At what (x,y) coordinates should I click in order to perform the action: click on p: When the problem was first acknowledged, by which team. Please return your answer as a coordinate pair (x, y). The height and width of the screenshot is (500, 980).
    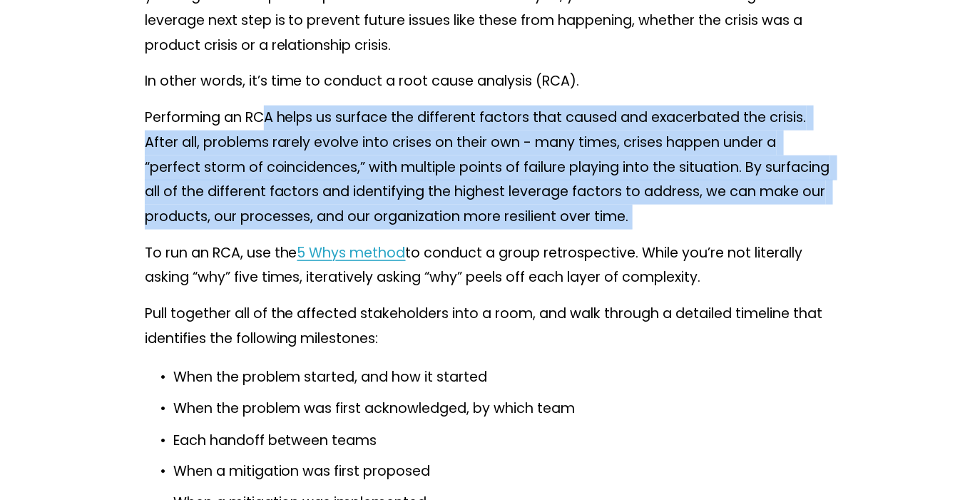
    Looking at the image, I should click on (505, 409).